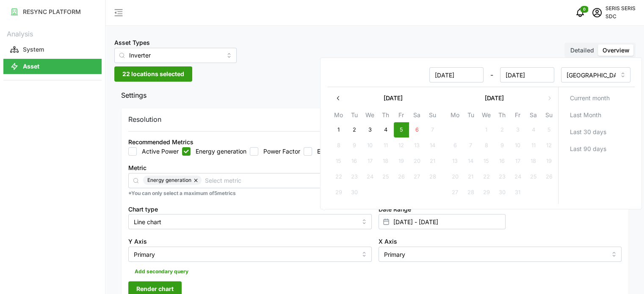 This screenshot has height=294, width=644. I want to click on button: 1 October 2025, so click(486, 130).